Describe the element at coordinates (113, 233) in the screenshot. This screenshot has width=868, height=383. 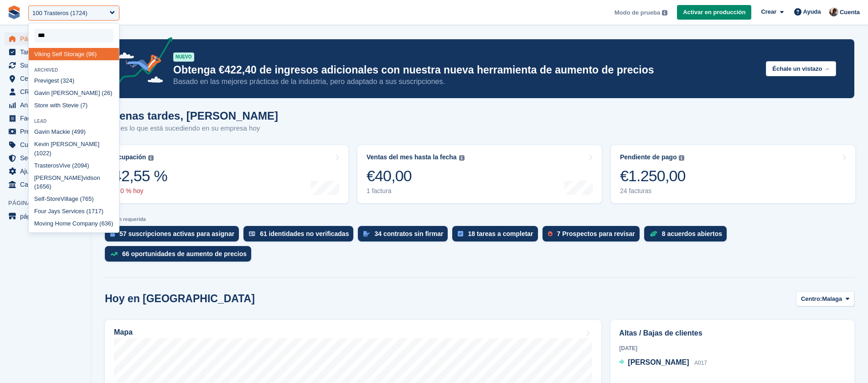
I see `img: active_subscription_to_allocate_icon-d502201f5373d7db506a760aba3b589e785aa758c864c3986d89f69b8ff3...` at that location.